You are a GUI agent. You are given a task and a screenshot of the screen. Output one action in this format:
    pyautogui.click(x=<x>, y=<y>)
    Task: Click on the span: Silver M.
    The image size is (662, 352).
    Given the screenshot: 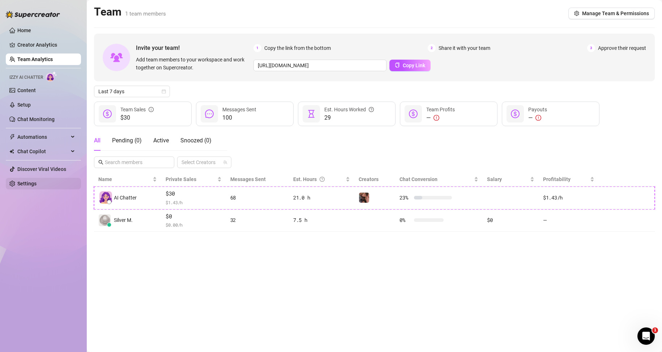 What is the action you would take?
    pyautogui.click(x=123, y=220)
    